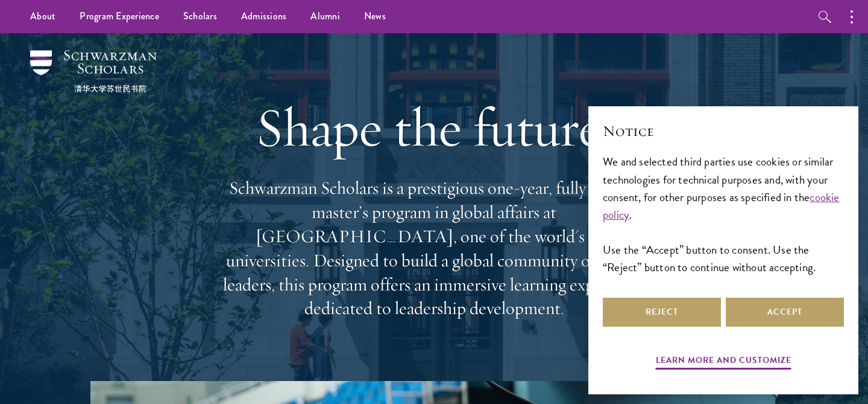 This screenshot has width=868, height=404. Describe the element at coordinates (723, 214) in the screenshot. I see `div: We and selected third parties use cookies or similar technologies for technical purposes and, wit...` at that location.